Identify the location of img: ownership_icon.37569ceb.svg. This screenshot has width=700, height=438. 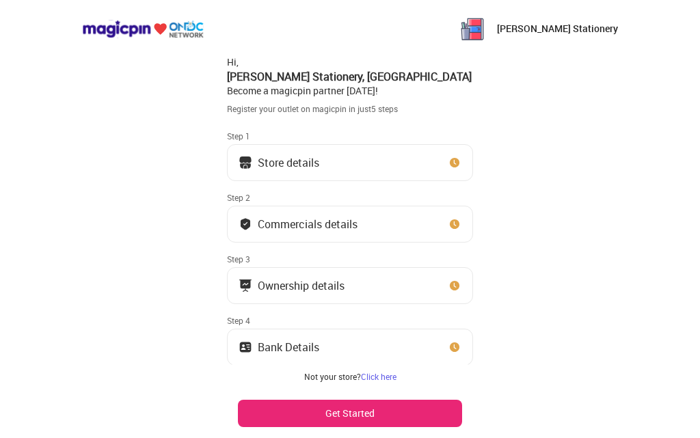
(245, 347).